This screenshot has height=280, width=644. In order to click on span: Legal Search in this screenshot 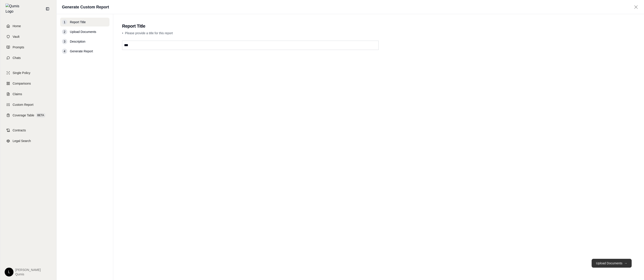, I will do `click(22, 141)`.